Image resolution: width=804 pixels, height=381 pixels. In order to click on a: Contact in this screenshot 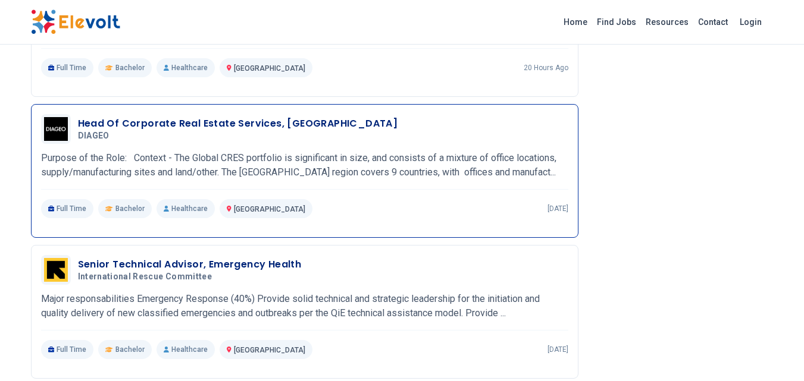, I will do `click(713, 22)`.